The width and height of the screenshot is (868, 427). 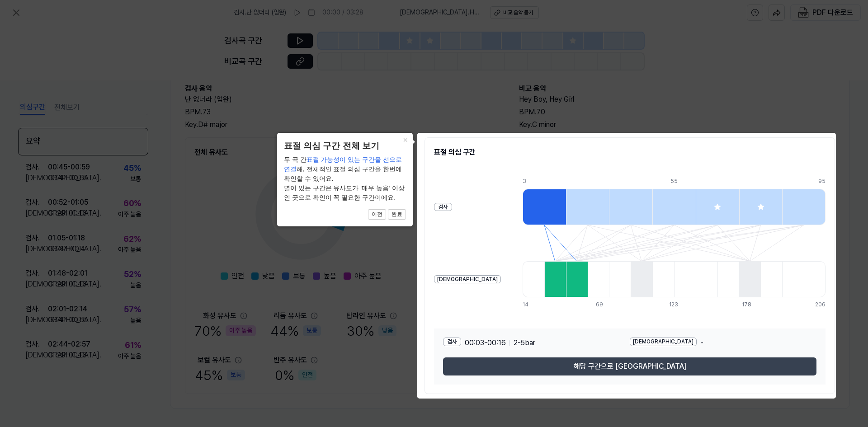 I want to click on span: 2 - 5 bar, so click(x=524, y=343).